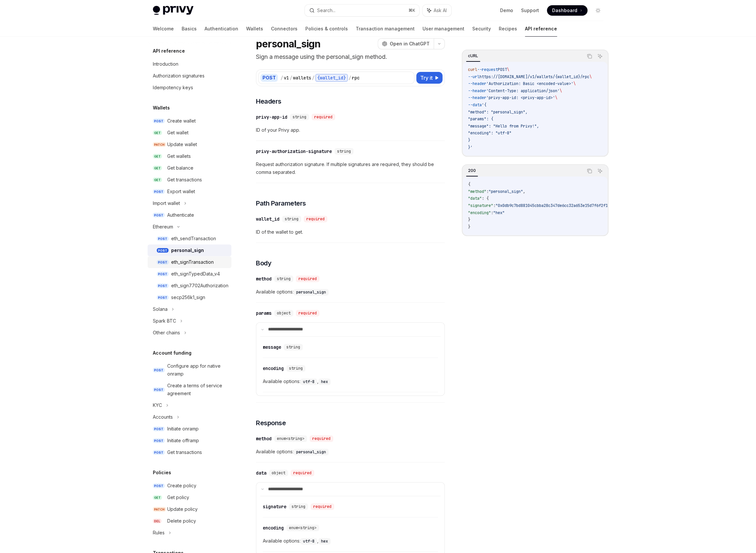  I want to click on span: Ask AI, so click(440, 10).